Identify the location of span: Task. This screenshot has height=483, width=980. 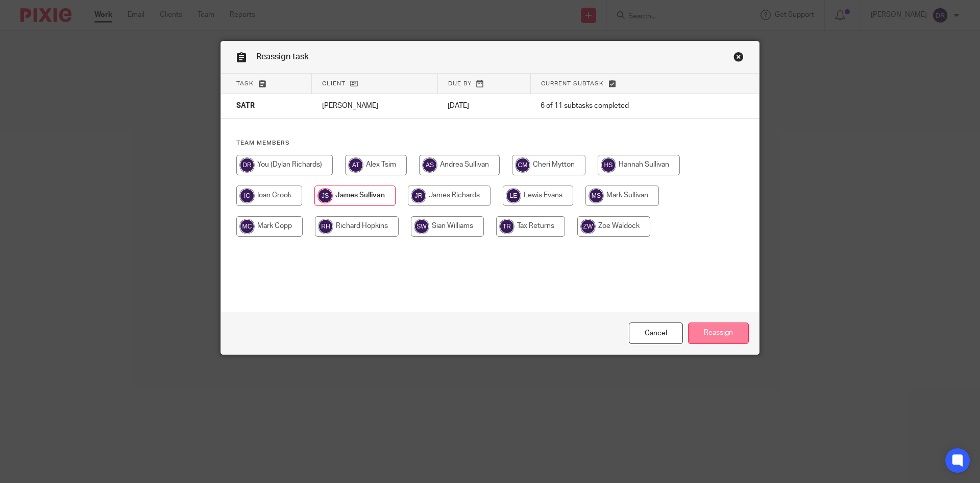
(245, 83).